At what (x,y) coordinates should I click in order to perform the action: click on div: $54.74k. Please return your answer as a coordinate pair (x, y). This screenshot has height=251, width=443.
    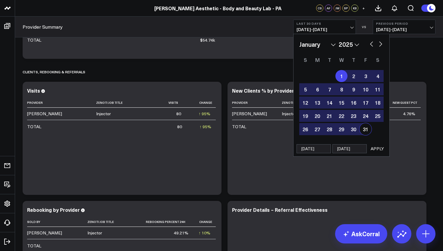
    Looking at the image, I should click on (208, 40).